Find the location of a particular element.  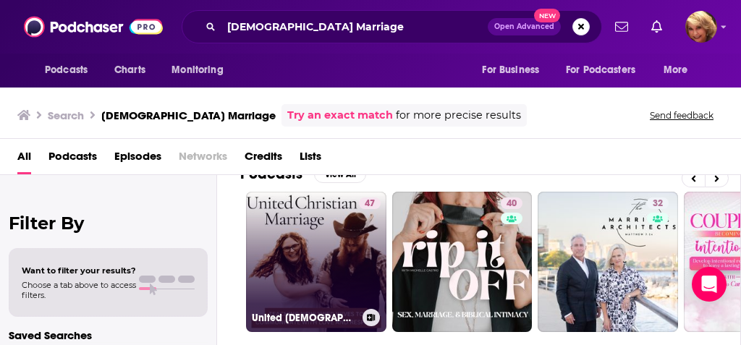

a: All is located at coordinates (24, 159).